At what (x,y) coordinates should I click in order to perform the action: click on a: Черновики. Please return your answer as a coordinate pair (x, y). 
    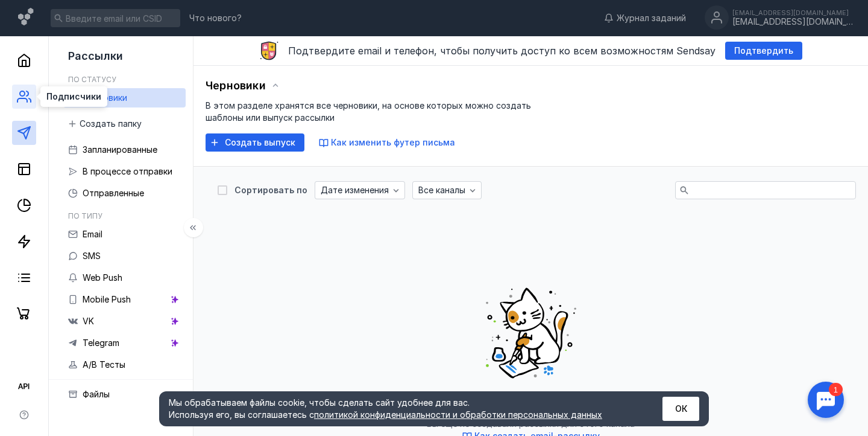
    Looking at the image, I should click on (124, 98).